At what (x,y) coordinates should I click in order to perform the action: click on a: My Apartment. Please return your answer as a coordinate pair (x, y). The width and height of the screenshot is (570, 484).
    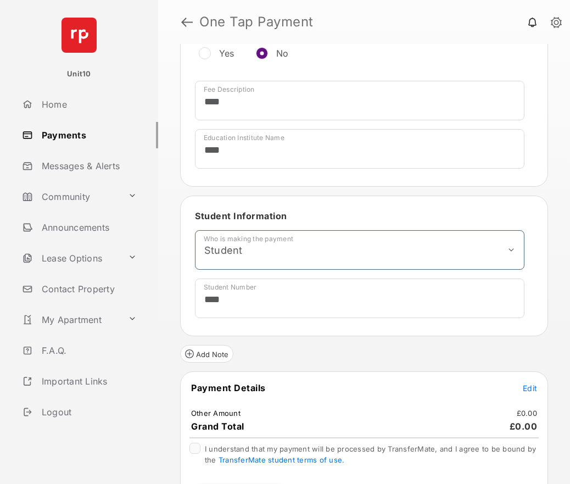
    Looking at the image, I should click on (70, 320).